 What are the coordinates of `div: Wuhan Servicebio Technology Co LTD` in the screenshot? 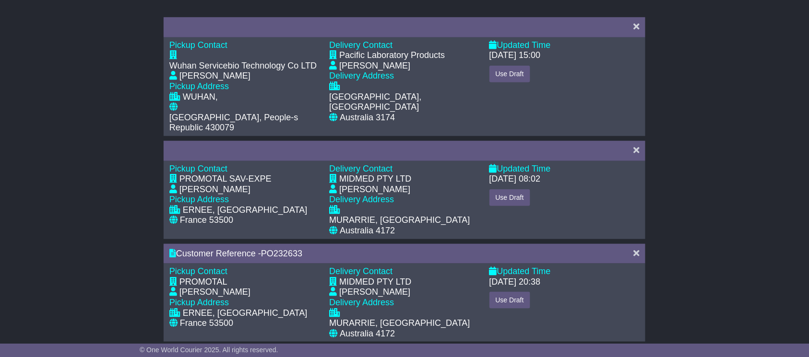 It's located at (243, 66).